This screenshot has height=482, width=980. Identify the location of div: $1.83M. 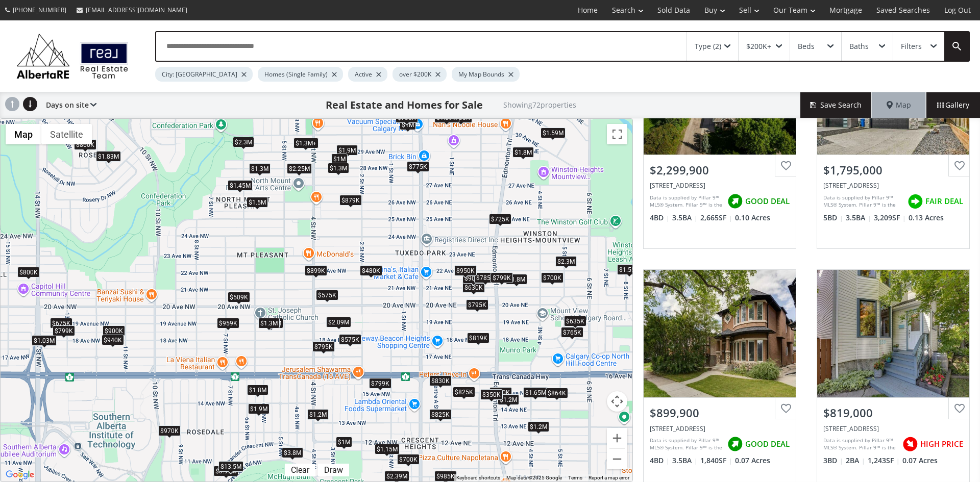
(108, 156).